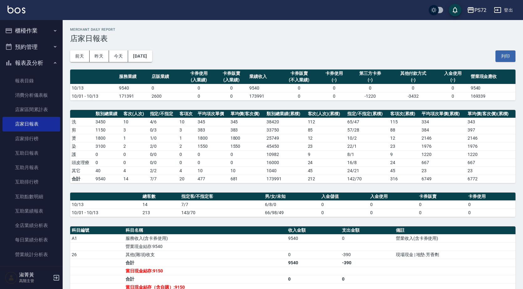 The width and height of the screenshot is (523, 289). What do you see at coordinates (404, 114) in the screenshot?
I see `th: 客項次(累積)` at bounding box center [404, 114].